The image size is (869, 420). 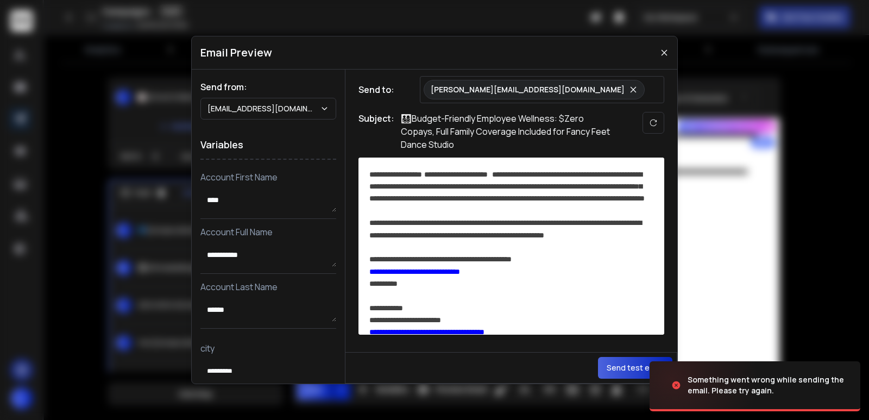 What do you see at coordinates (268, 145) in the screenshot?
I see `h1: Variables` at bounding box center [268, 145].